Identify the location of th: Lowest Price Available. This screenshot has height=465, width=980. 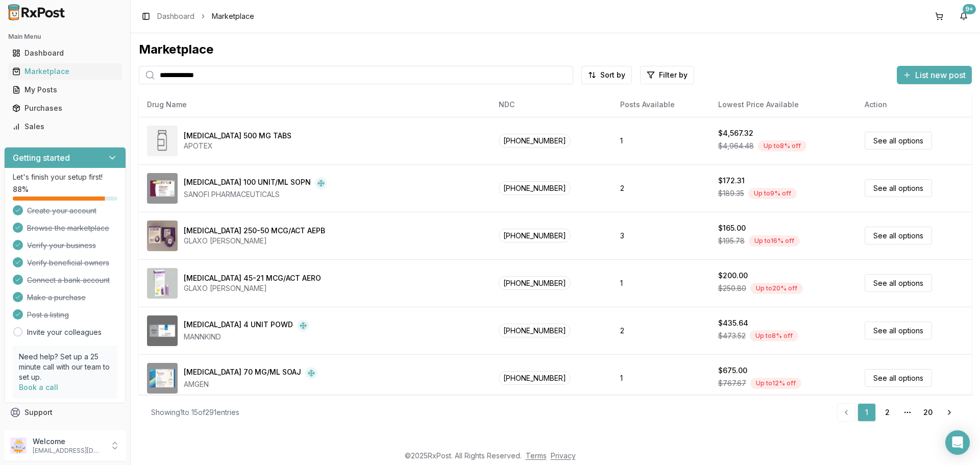
(784, 105).